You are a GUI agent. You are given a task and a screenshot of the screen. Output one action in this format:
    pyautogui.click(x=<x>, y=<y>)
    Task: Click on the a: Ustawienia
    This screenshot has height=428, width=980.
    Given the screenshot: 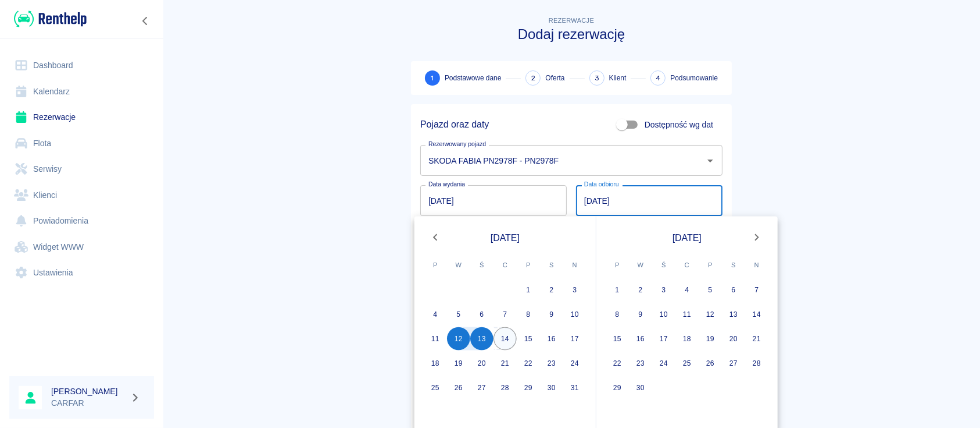 What is the action you would take?
    pyautogui.click(x=81, y=272)
    